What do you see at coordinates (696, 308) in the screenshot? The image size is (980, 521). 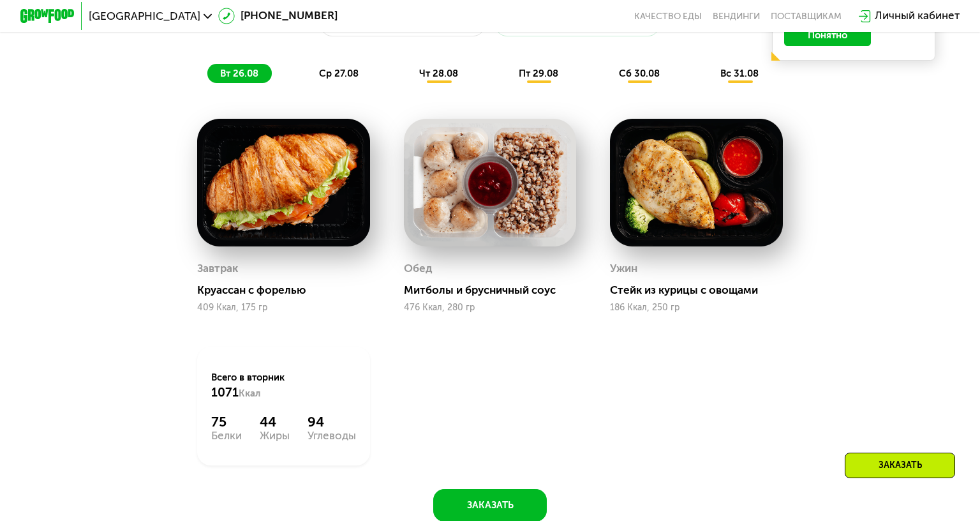 I see `div: 186 Ккал, 250 гр` at bounding box center [696, 308].